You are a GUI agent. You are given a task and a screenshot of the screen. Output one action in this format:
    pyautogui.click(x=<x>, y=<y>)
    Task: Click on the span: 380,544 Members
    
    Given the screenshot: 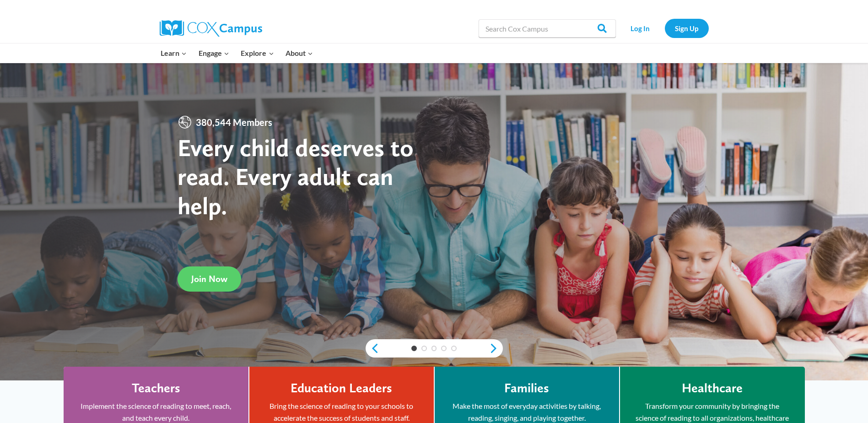 What is the action you would take?
    pyautogui.click(x=234, y=122)
    